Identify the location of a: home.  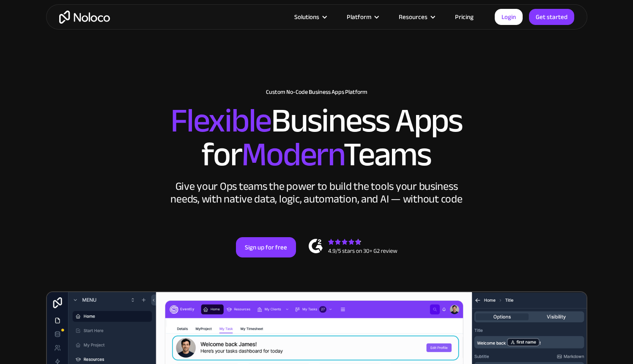
(85, 17).